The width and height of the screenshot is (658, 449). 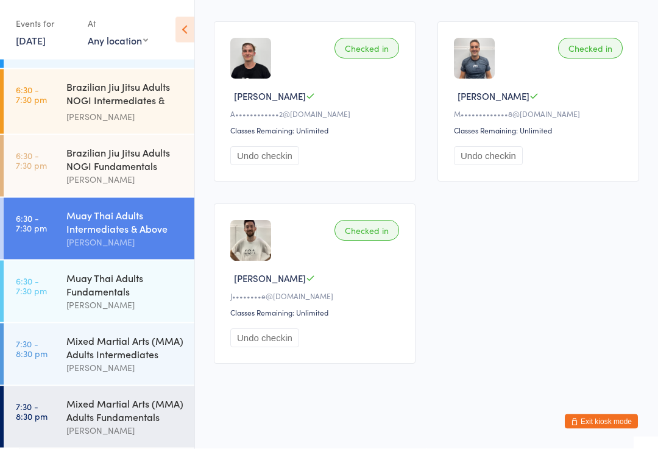 What do you see at coordinates (125, 94) in the screenshot?
I see `div: Brazilian Jiu Jitsu Adults NOGI Intermediates & Ab...` at bounding box center [125, 94].